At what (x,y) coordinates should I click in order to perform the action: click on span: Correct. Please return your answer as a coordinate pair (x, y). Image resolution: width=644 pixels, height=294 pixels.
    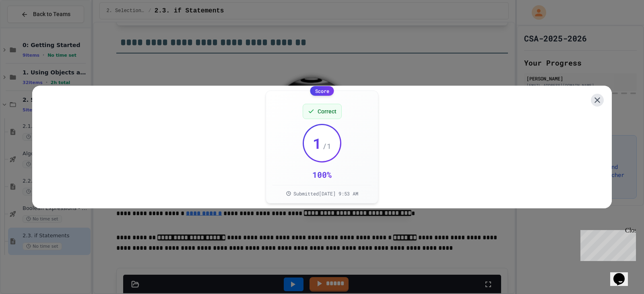
    Looking at the image, I should click on (327, 111).